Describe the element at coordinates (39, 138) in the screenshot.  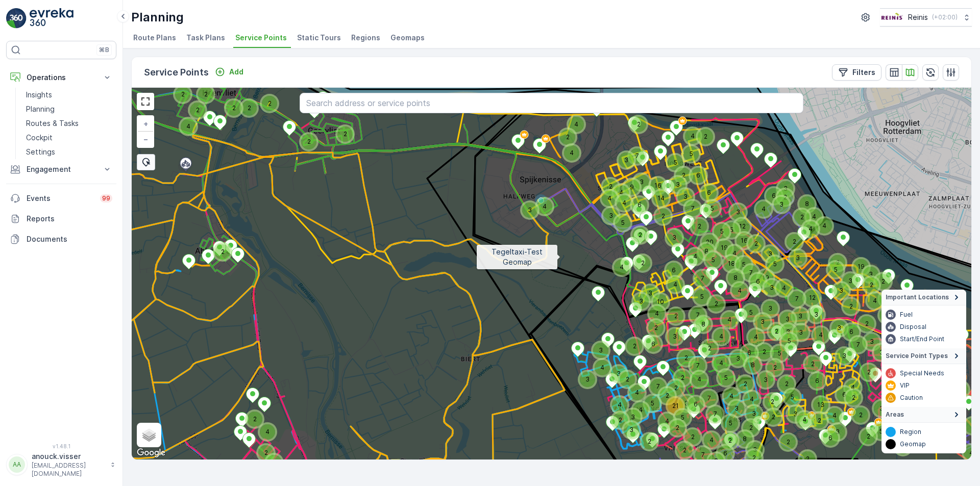
I see `p: Cockpit` at that location.